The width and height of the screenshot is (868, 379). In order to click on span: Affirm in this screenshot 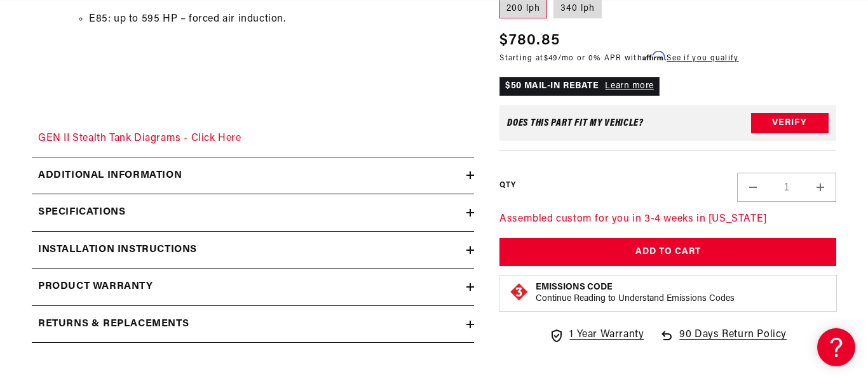, I will do `click(654, 56)`.